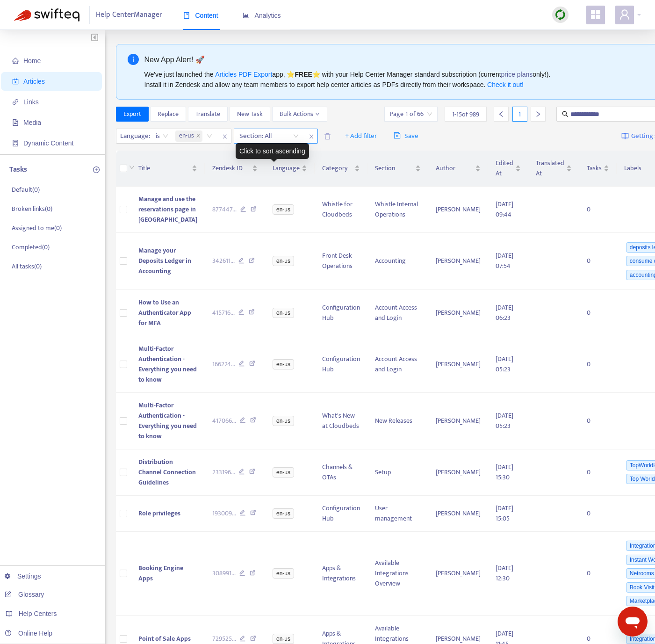 Image resolution: width=655 pixels, height=644 pixels. I want to click on span: 233196 ..., so click(223, 472).